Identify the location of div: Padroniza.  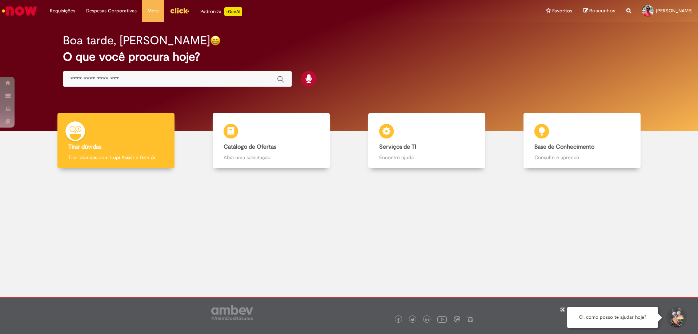
(221, 12).